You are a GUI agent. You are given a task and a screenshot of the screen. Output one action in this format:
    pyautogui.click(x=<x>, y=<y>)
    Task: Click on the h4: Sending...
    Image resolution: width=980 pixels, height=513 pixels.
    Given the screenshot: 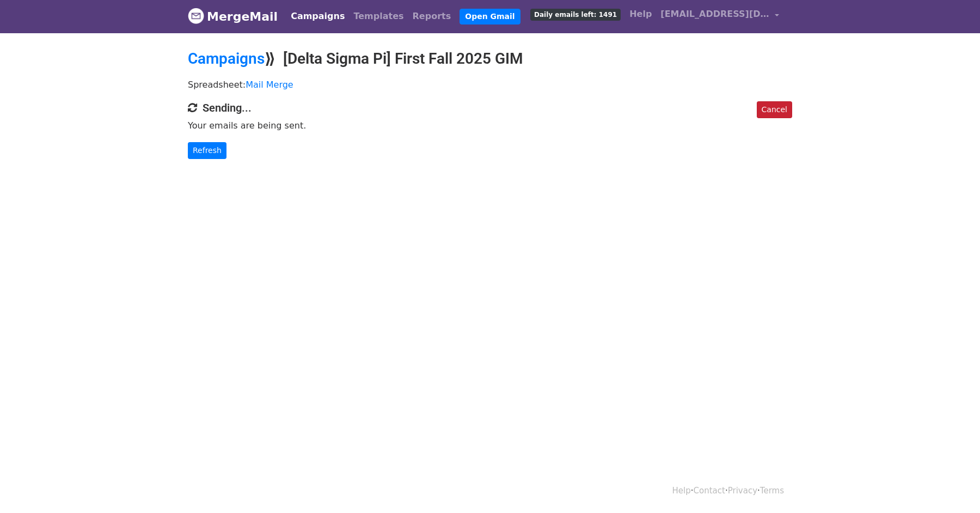 What is the action you would take?
    pyautogui.click(x=490, y=108)
    